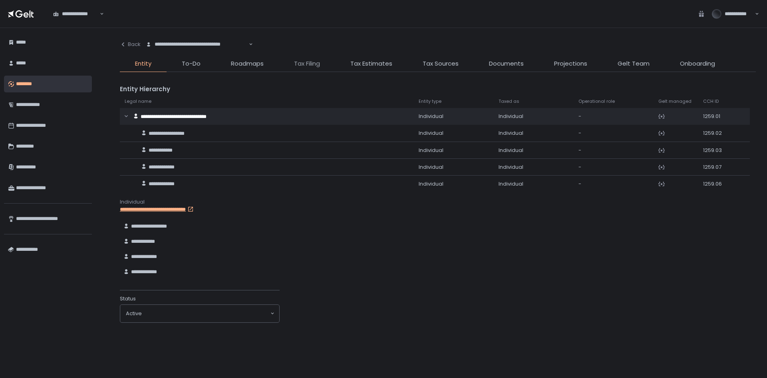  I want to click on div: Entity Hierarchy, so click(438, 89).